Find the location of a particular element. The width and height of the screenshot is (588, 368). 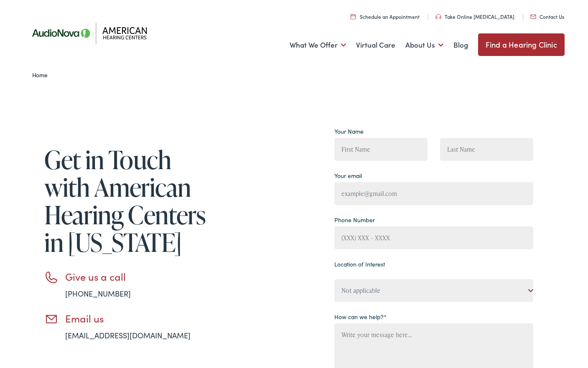

a: Schedule an Appointment is located at coordinates (385, 17).